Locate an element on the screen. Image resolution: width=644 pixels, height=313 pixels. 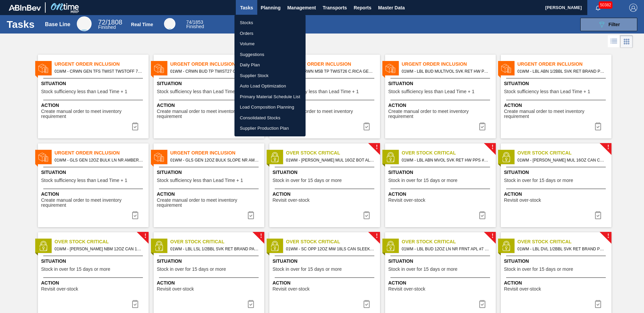
a: Primary Material Schedule List is located at coordinates (270, 97).